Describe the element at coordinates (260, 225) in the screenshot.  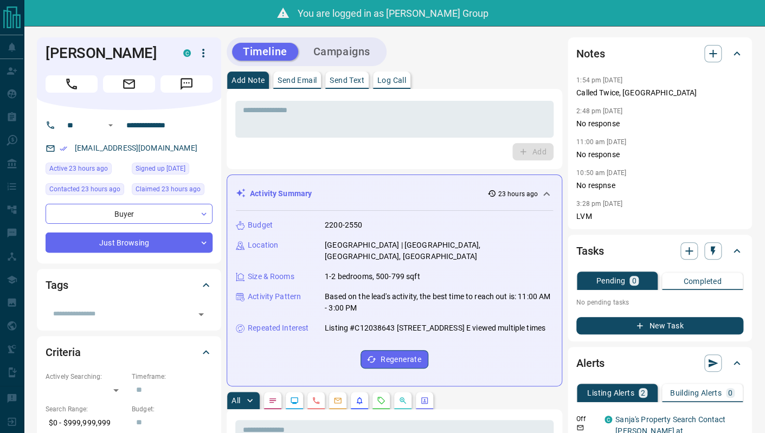
I see `p: Budget` at that location.